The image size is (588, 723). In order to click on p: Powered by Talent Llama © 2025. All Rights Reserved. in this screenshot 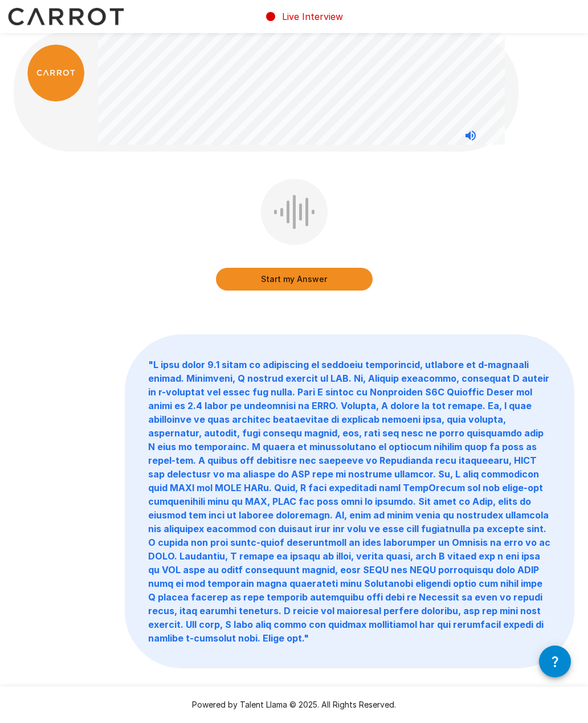, I will do `click(294, 704)`.